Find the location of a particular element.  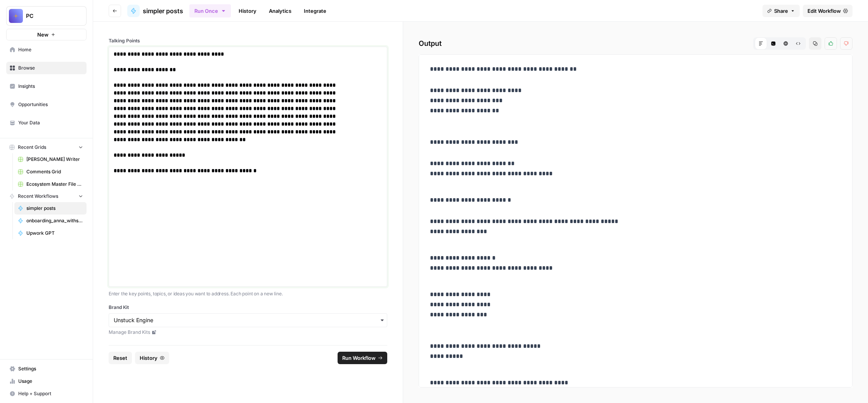

span: Edit Workflow is located at coordinates (824, 11).